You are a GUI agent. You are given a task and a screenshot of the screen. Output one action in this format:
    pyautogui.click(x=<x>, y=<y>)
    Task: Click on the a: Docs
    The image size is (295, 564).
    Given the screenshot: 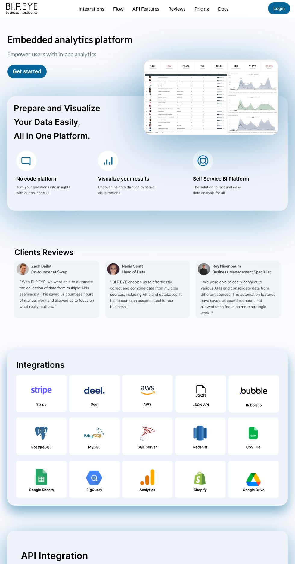 What is the action you would take?
    pyautogui.click(x=223, y=8)
    